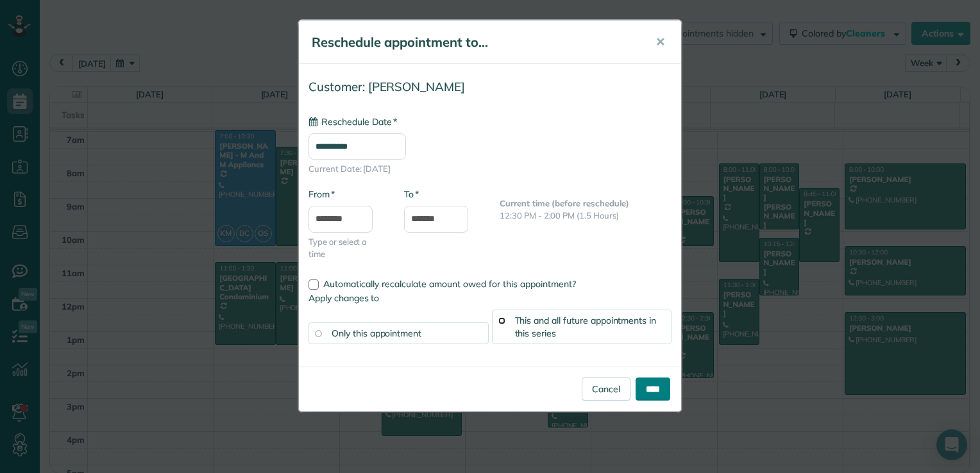  What do you see at coordinates (347, 248) in the screenshot?
I see `span: Type or select a time` at bounding box center [347, 248].